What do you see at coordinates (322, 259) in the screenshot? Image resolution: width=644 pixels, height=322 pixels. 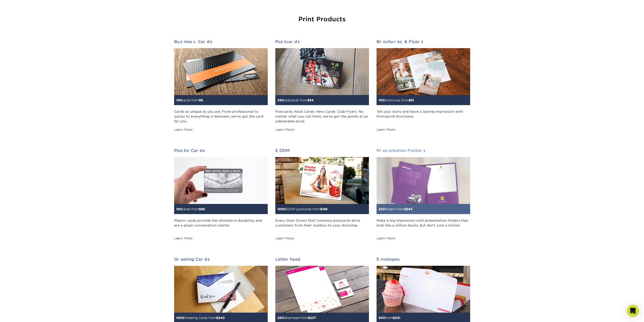 I see `h2: Letterhead` at bounding box center [322, 259].